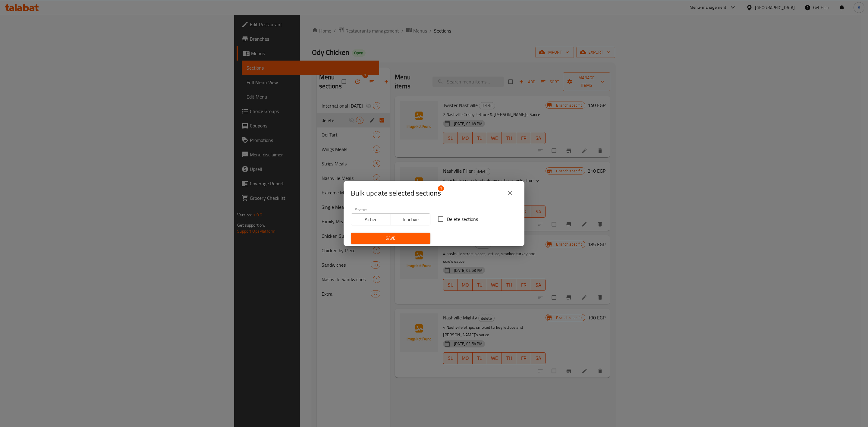  Describe the element at coordinates (410, 220) in the screenshot. I see `button: Inactive` at that location.